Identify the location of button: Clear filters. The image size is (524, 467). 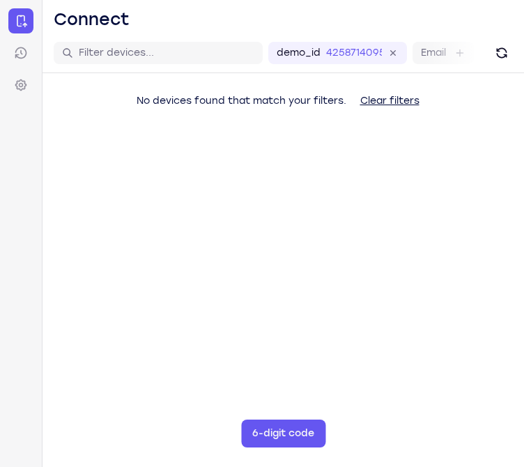
(390, 101).